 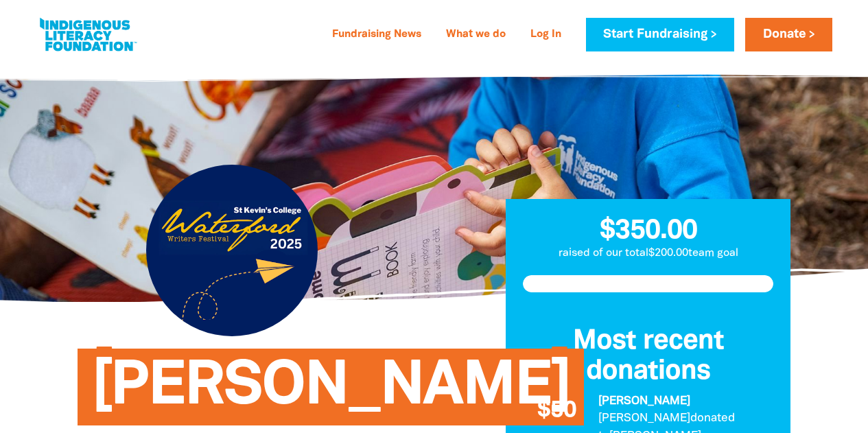 What do you see at coordinates (557, 411) in the screenshot?
I see `span: $50` at bounding box center [557, 411].